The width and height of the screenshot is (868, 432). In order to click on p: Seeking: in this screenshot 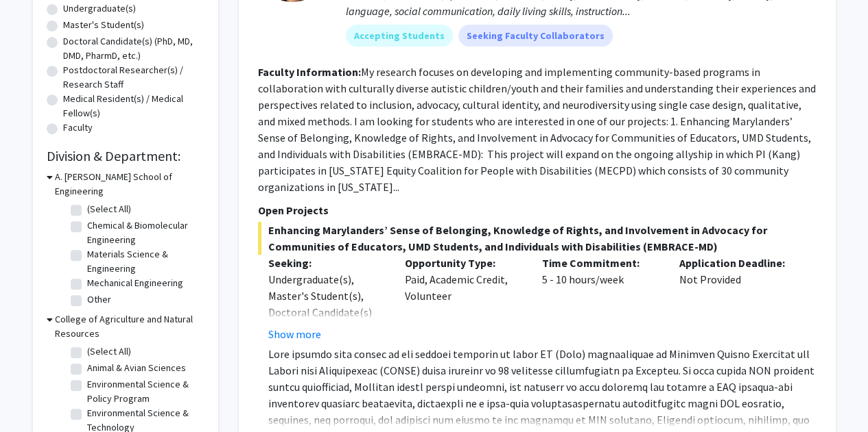, I will do `click(326, 263)`.